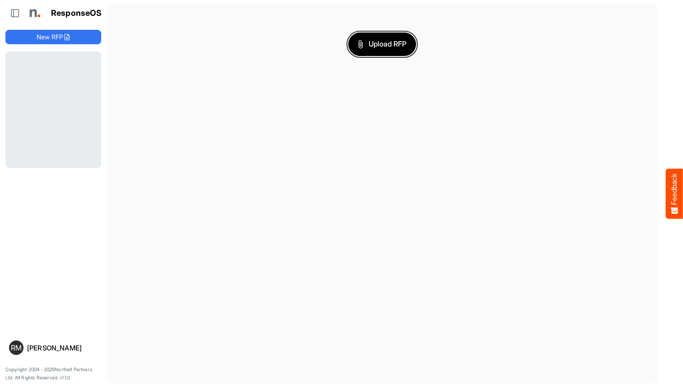 Image resolution: width=683 pixels, height=387 pixels. Describe the element at coordinates (53, 109) in the screenshot. I see `div: Loading...` at that location.